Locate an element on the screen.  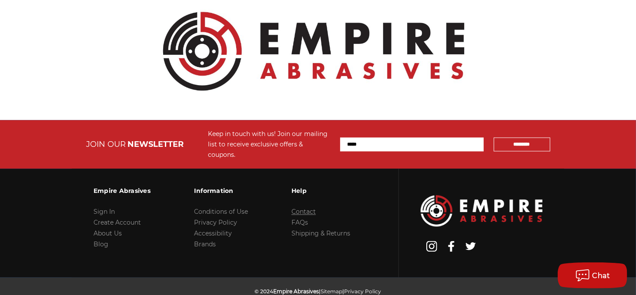
a: Shipping & Returns is located at coordinates (320, 234).